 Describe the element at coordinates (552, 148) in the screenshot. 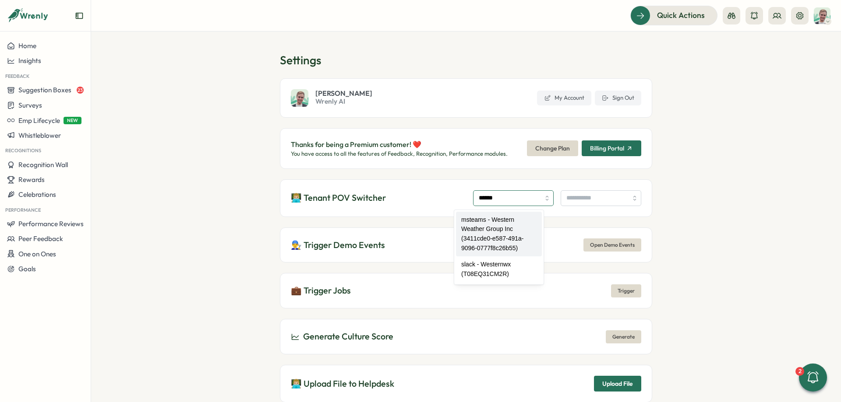

I see `span: Change Plan` at that location.